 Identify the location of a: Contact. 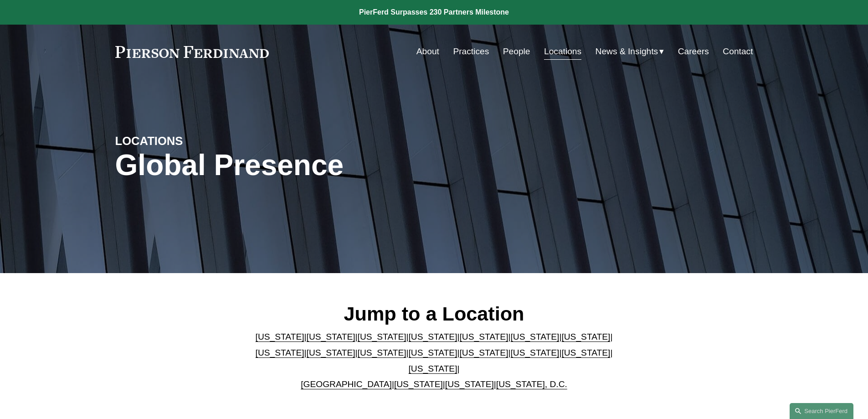
(738, 52).